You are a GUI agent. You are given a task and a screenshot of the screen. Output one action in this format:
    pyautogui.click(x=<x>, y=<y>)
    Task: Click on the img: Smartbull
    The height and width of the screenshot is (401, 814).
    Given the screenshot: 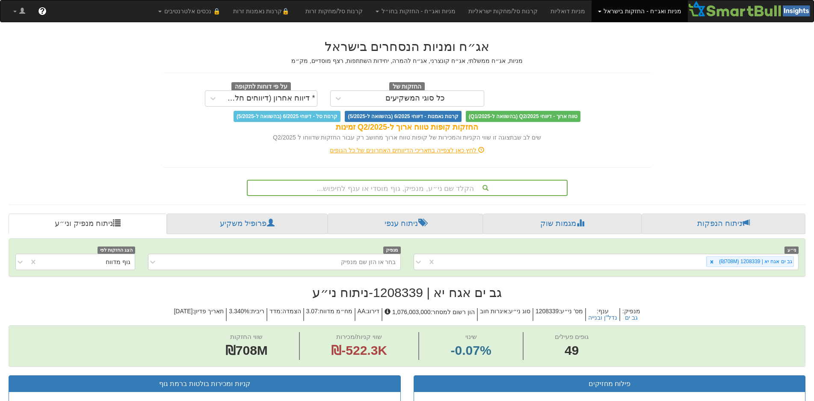 What is the action you would take?
    pyautogui.click(x=751, y=9)
    